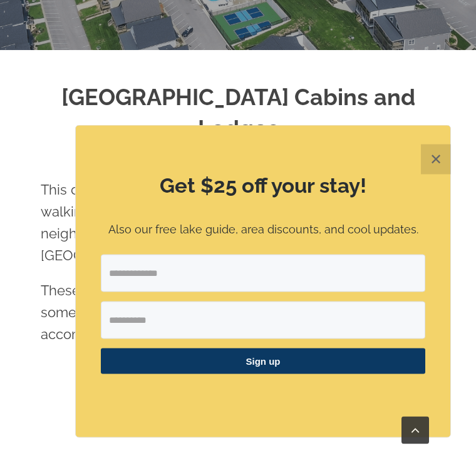 This screenshot has height=463, width=476. What do you see at coordinates (263, 361) in the screenshot?
I see `button: Sign up` at bounding box center [263, 361].